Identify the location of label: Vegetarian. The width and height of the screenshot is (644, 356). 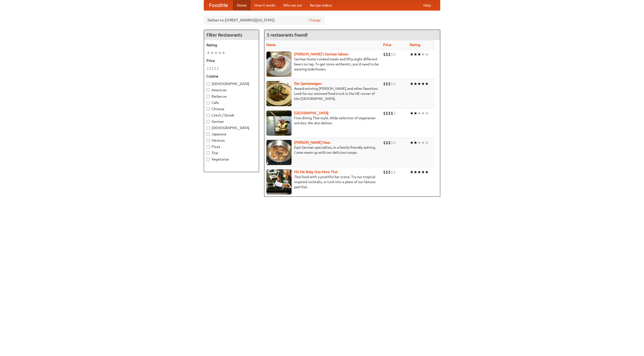
(231, 159).